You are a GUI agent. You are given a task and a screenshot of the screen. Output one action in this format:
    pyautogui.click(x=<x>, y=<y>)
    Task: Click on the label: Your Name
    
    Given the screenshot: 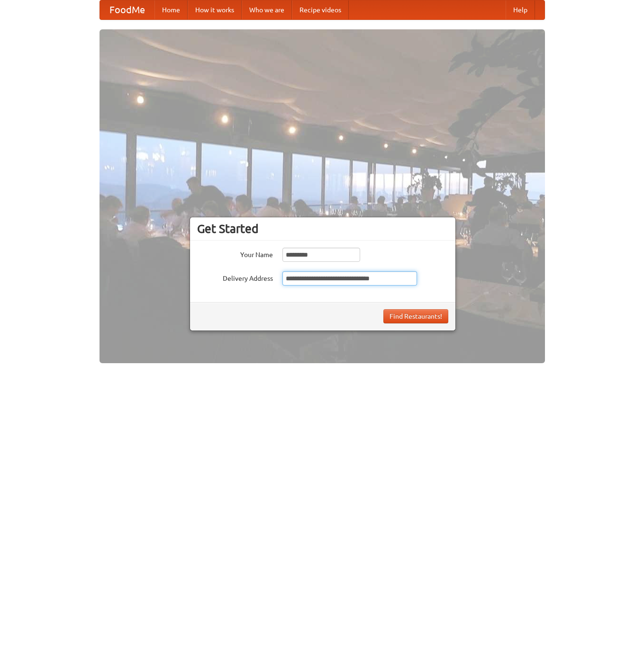 What is the action you would take?
    pyautogui.click(x=235, y=254)
    